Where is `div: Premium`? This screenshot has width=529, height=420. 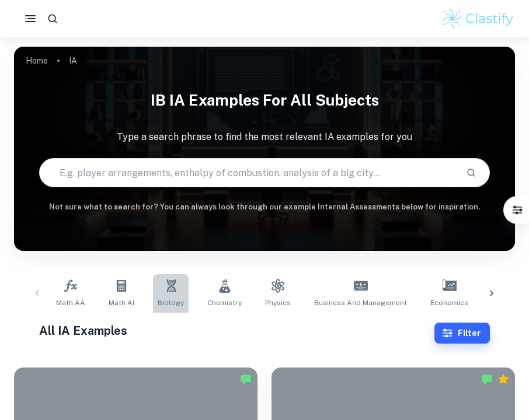 div: Premium is located at coordinates (503, 379).